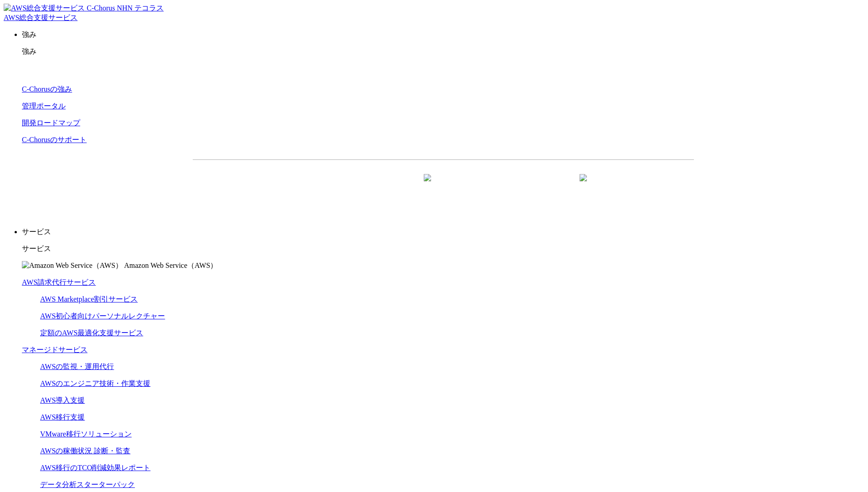 This screenshot has height=492, width=868. Describe the element at coordinates (92, 333) in the screenshot. I see `a: 定額のAWS最適化支援サービス` at that location.